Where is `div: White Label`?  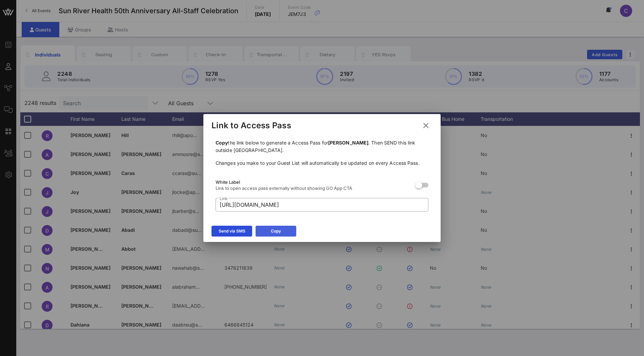 div: White Label is located at coordinates (313, 182).